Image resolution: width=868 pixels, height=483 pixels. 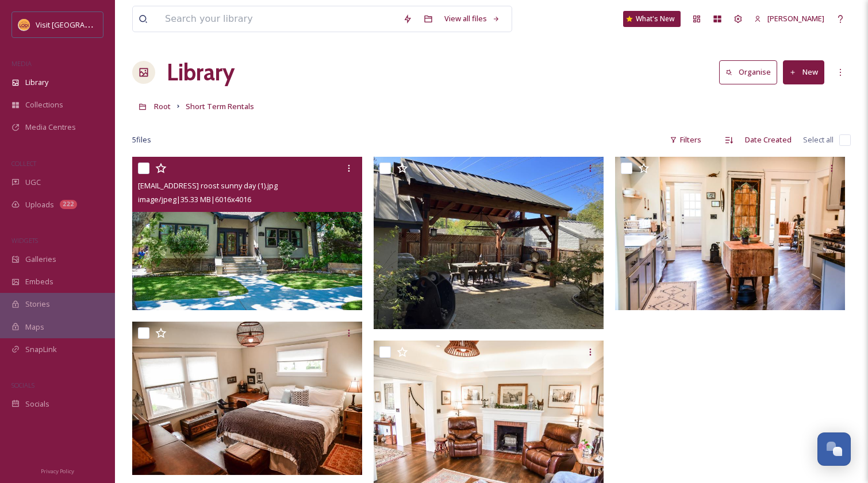 I want to click on span: image/jpeg | 35.33 MB | 6016 x 4016, so click(x=194, y=199).